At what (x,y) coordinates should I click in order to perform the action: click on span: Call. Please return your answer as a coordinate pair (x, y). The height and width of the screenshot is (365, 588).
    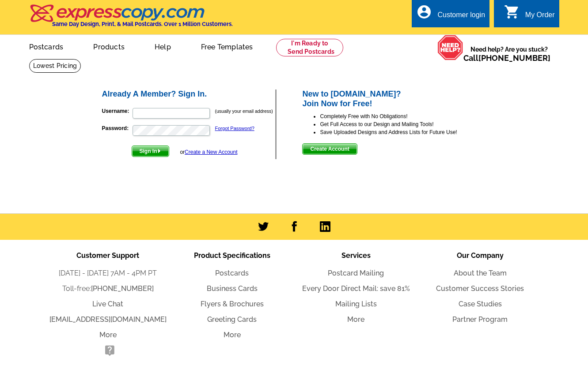
    Looking at the image, I should click on (506, 58).